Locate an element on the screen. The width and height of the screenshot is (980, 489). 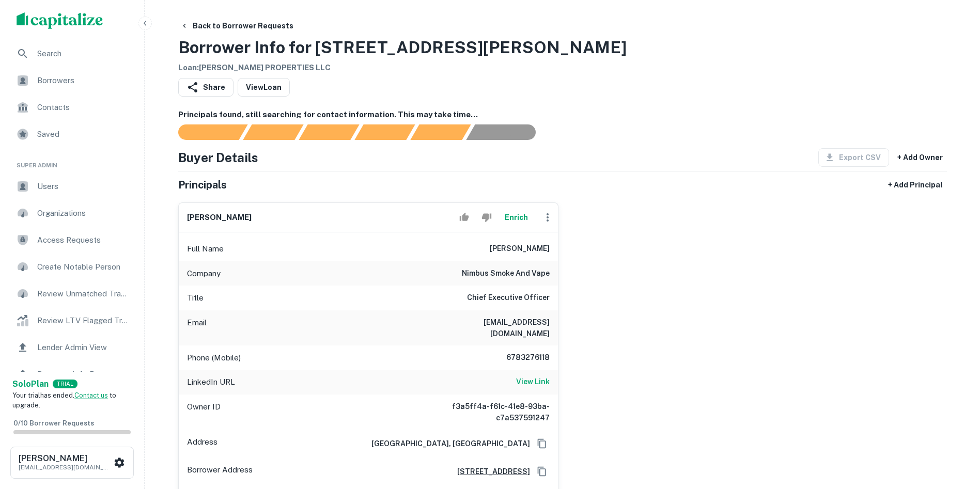
p: Phone (Mobile) is located at coordinates (214, 358).